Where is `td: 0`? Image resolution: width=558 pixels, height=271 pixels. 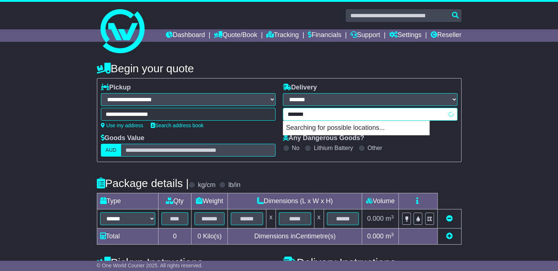
td: 0 is located at coordinates (175, 236).